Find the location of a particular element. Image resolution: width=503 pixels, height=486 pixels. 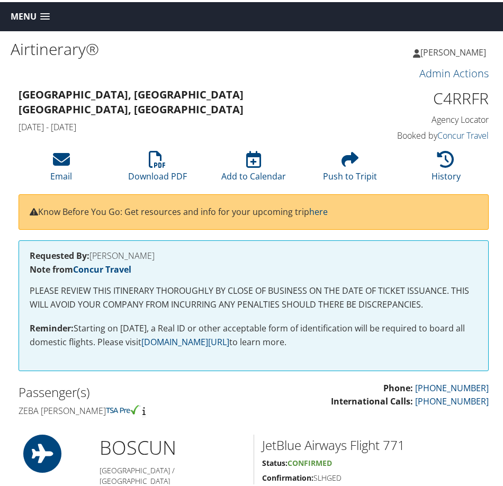

strong: Status: is located at coordinates (275, 461).